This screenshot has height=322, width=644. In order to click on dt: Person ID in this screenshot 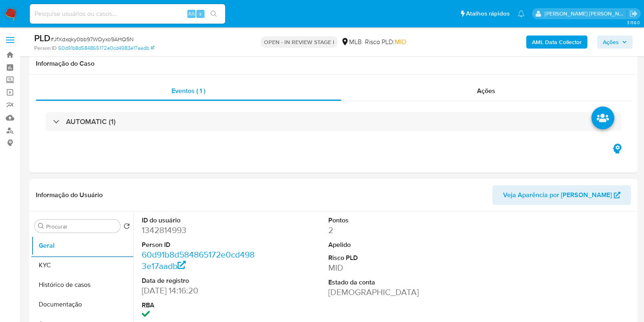, I will do `click(200, 244)`.